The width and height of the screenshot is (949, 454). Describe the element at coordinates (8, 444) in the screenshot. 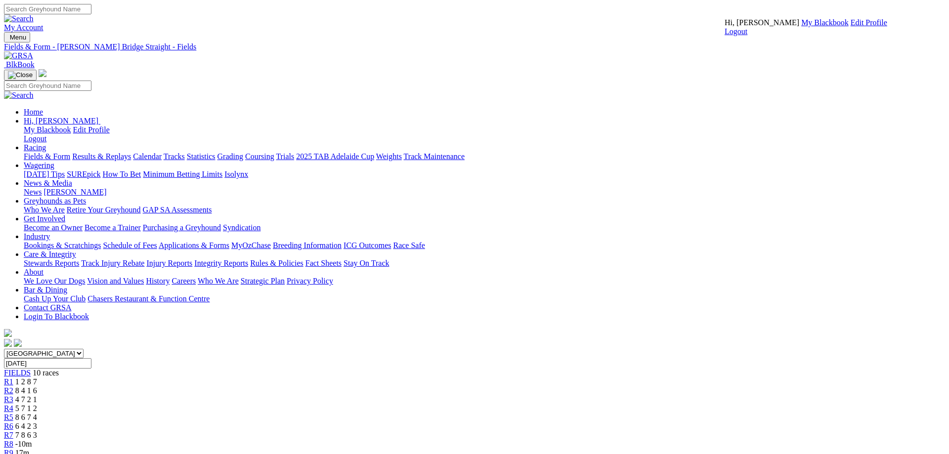

I see `a: R8` at that location.